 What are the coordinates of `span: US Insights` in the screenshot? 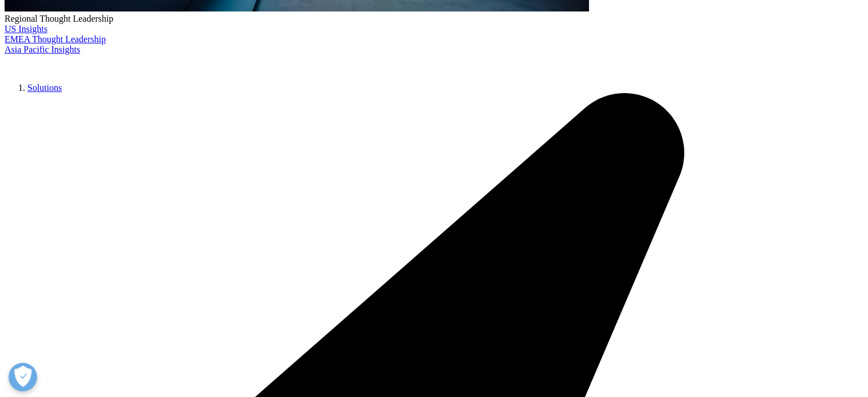 It's located at (26, 29).